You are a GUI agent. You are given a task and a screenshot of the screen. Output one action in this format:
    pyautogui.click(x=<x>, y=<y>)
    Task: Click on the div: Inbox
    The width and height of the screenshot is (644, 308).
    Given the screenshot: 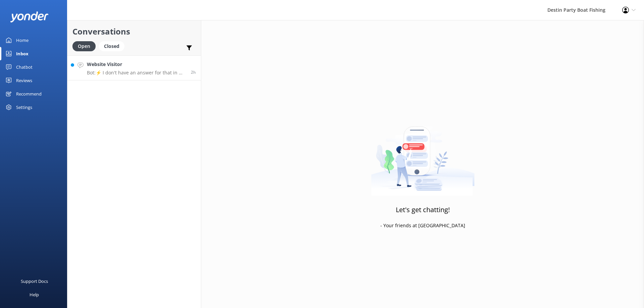 What is the action you would take?
    pyautogui.click(x=22, y=54)
    